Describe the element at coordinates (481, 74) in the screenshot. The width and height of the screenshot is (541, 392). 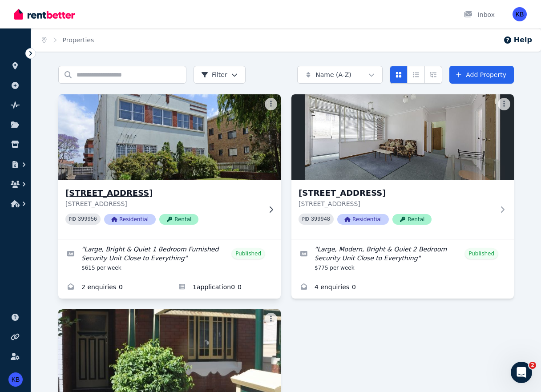
I see `a: Add Property` at that location.